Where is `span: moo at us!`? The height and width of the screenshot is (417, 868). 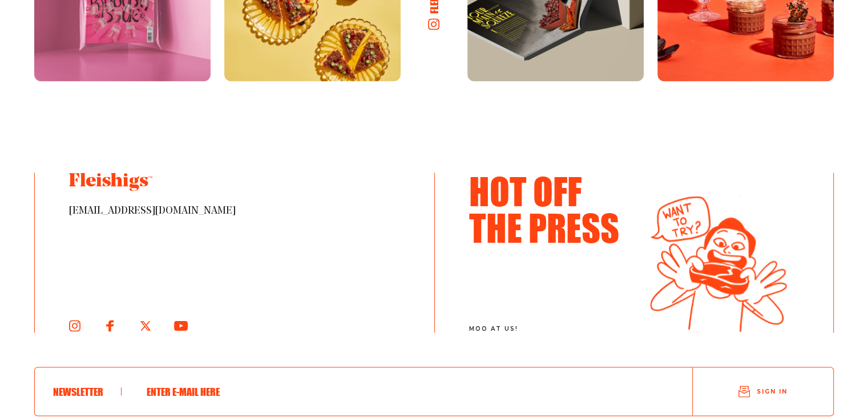
span: moo at us! is located at coordinates (549, 329).